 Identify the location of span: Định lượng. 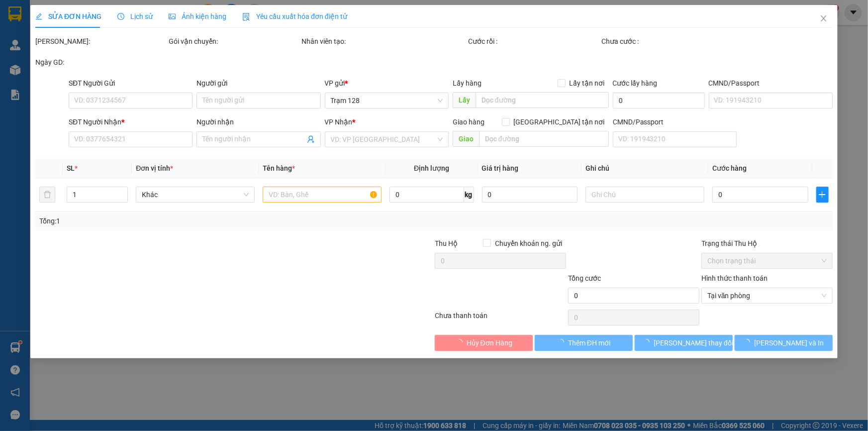
(432, 169).